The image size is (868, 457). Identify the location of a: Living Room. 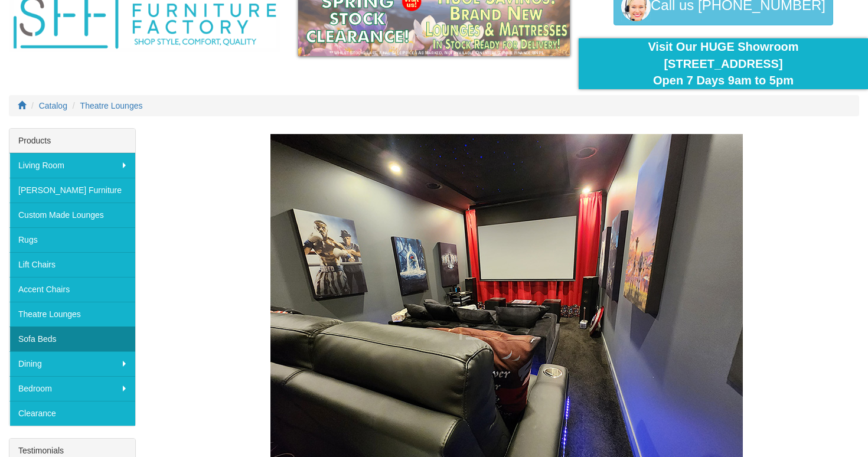
(72, 165).